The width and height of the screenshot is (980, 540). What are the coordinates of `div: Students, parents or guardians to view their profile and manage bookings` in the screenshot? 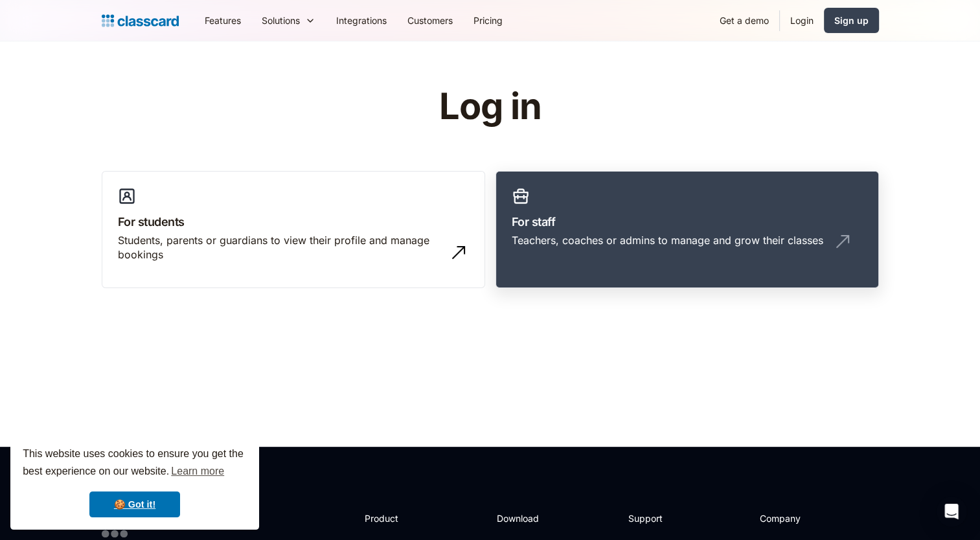 It's located at (281, 247).